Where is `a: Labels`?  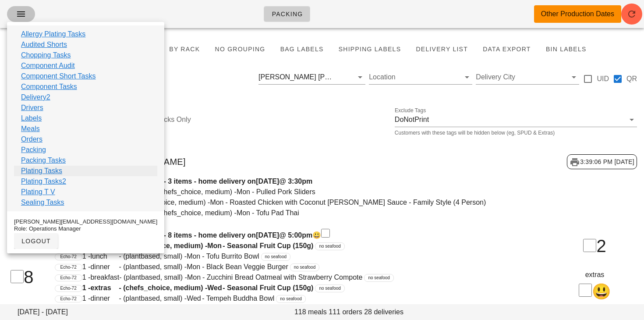 a: Labels is located at coordinates (31, 118).